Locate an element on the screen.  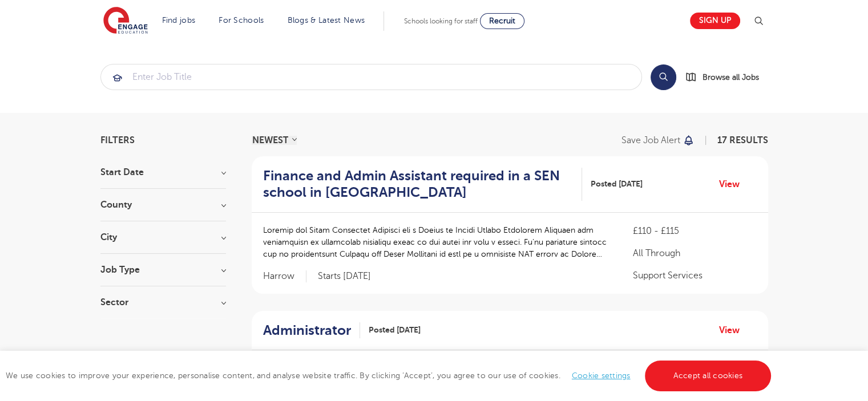
p: £110 - £115 is located at coordinates (695, 231).